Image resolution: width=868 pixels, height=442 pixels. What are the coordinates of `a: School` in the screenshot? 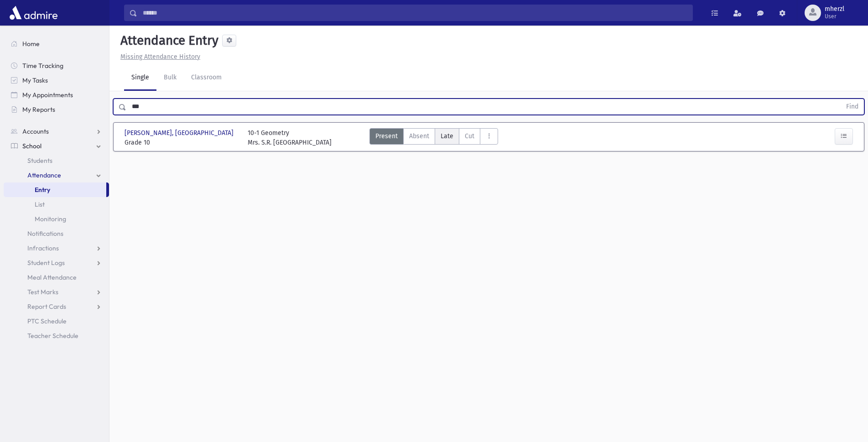 It's located at (56, 146).